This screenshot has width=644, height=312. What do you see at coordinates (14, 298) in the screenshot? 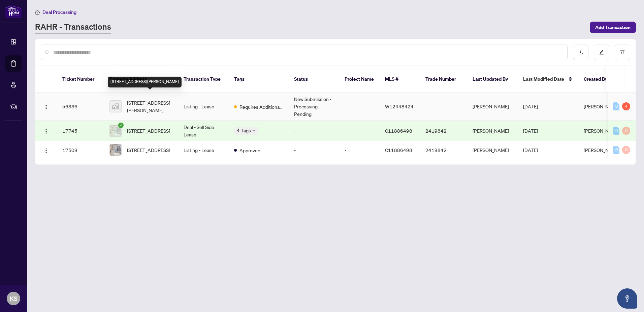
I see `span: KS` at bounding box center [14, 298].